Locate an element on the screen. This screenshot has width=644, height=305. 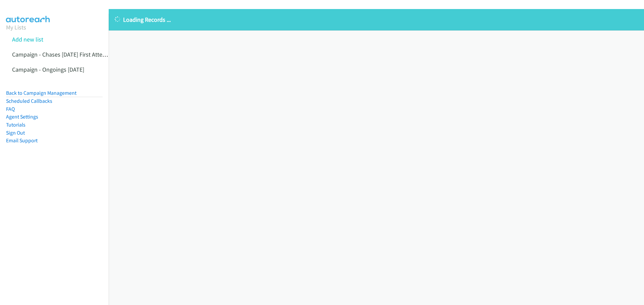
a: Agent Settings is located at coordinates (22, 117).